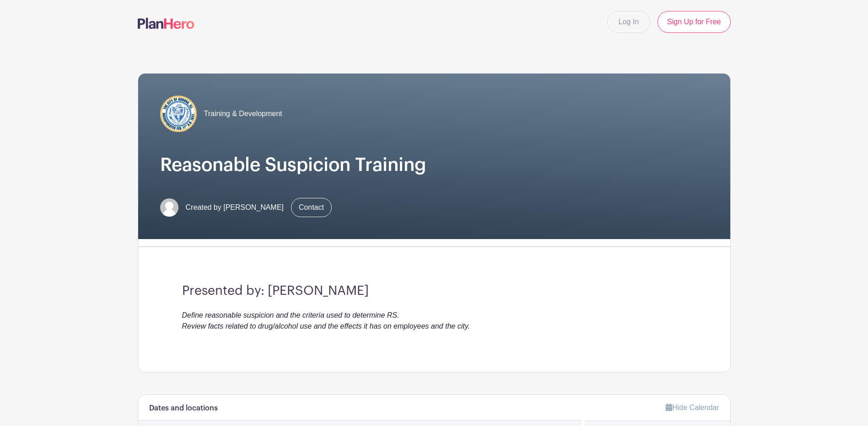  What do you see at coordinates (629, 22) in the screenshot?
I see `a: Log In` at bounding box center [629, 22].